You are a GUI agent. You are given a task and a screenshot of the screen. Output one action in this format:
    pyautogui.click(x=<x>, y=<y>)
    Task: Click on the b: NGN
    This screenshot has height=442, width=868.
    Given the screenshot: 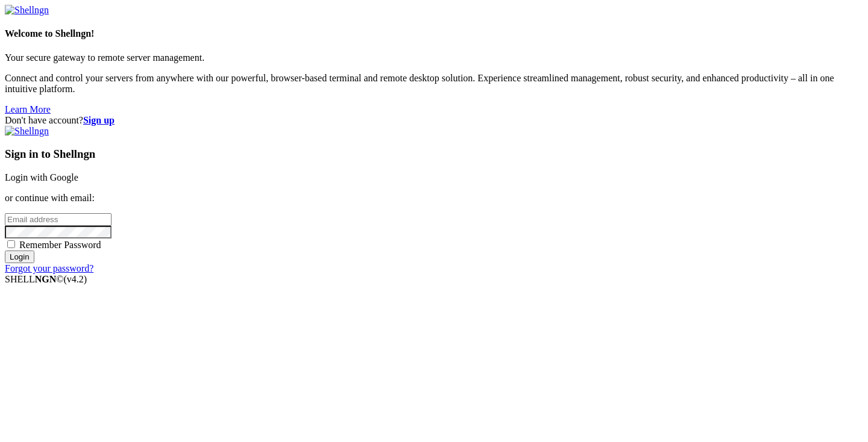 What is the action you would take?
    pyautogui.click(x=45, y=279)
    